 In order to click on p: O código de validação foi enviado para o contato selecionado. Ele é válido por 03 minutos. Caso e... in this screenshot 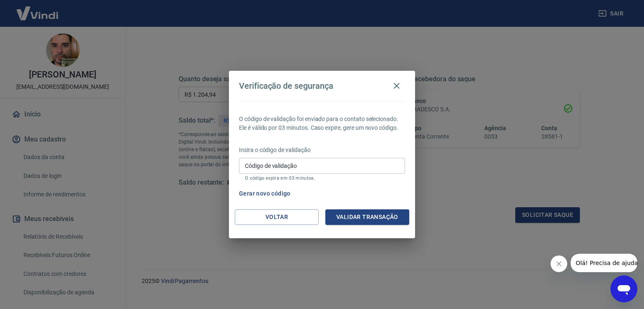, I will do `click(322, 124)`.